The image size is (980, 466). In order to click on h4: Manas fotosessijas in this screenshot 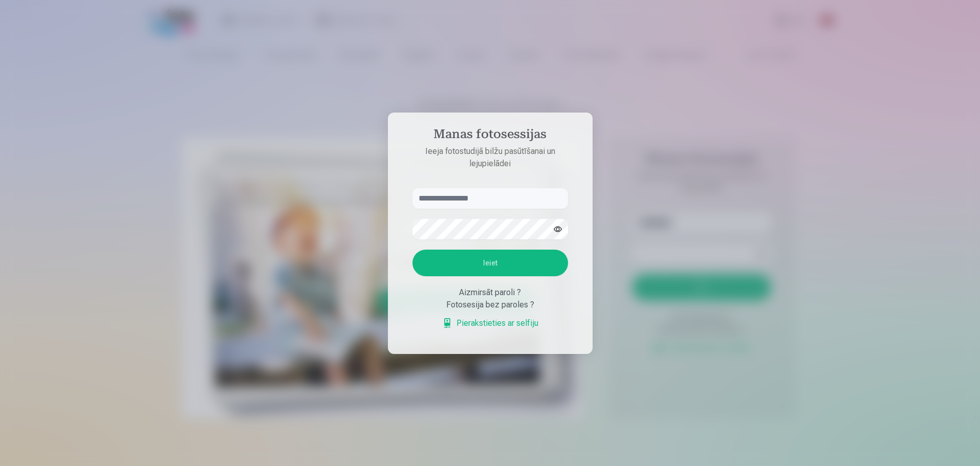, I will do `click(490, 136)`.